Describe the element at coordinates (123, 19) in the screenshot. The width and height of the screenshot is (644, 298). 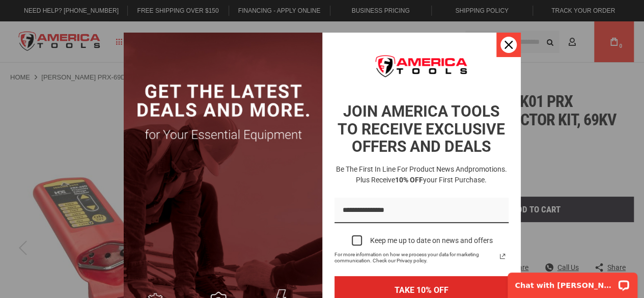
I see `button: Open LiveChat chat widget` at that location.